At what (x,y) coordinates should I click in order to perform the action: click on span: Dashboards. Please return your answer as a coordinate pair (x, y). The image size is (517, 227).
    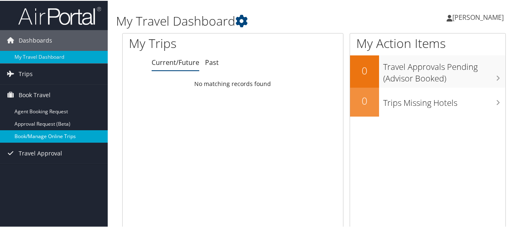
    Looking at the image, I should click on (35, 40).